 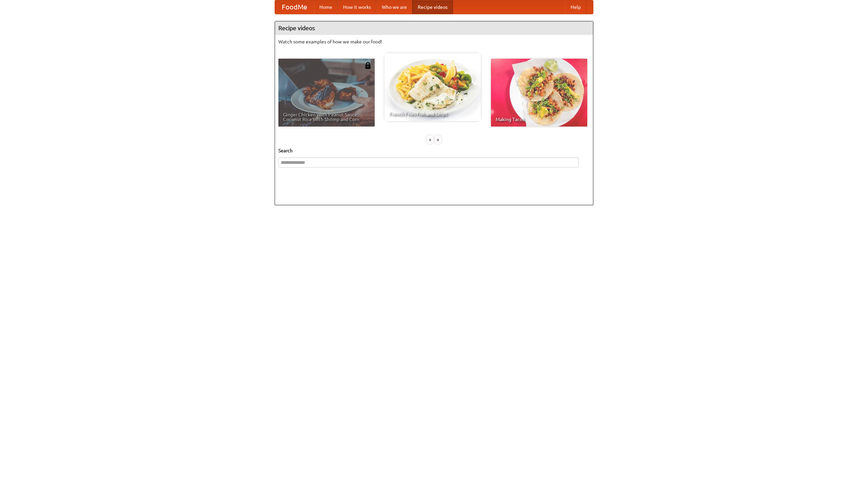 What do you see at coordinates (433, 114) in the screenshot?
I see `span: French Fries Fish and Chips` at bounding box center [433, 114].